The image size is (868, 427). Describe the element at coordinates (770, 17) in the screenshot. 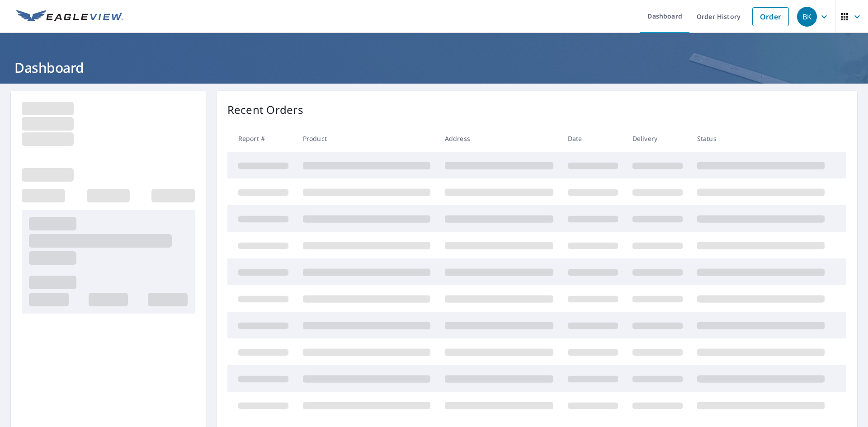

I see `a: Order` at that location.